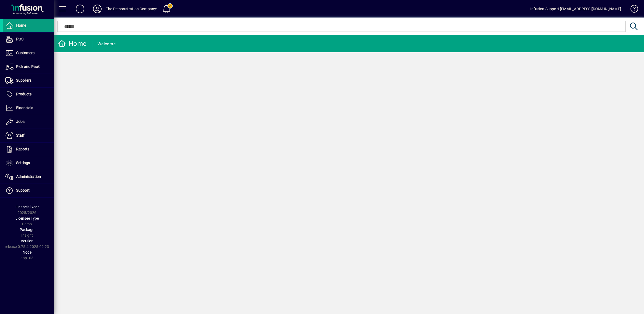 The width and height of the screenshot is (644, 314). I want to click on a: Knowledge Base, so click(632, 10).